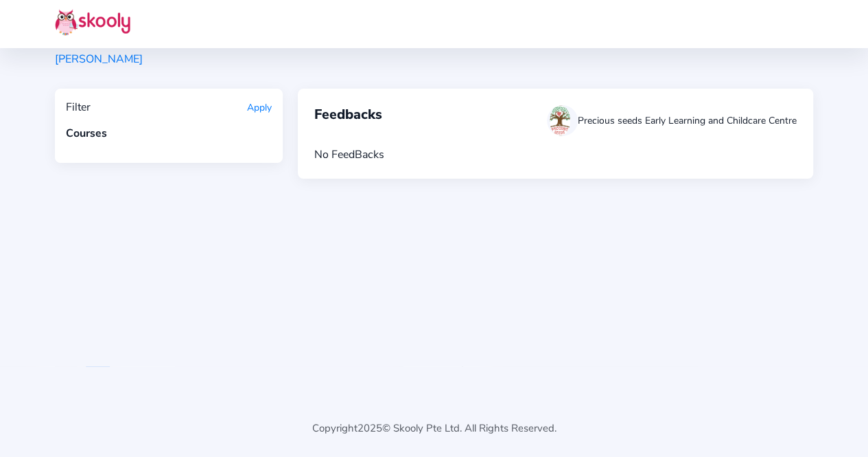 The image size is (868, 457). What do you see at coordinates (370, 427) in the screenshot?
I see `span: 2025` at bounding box center [370, 427].